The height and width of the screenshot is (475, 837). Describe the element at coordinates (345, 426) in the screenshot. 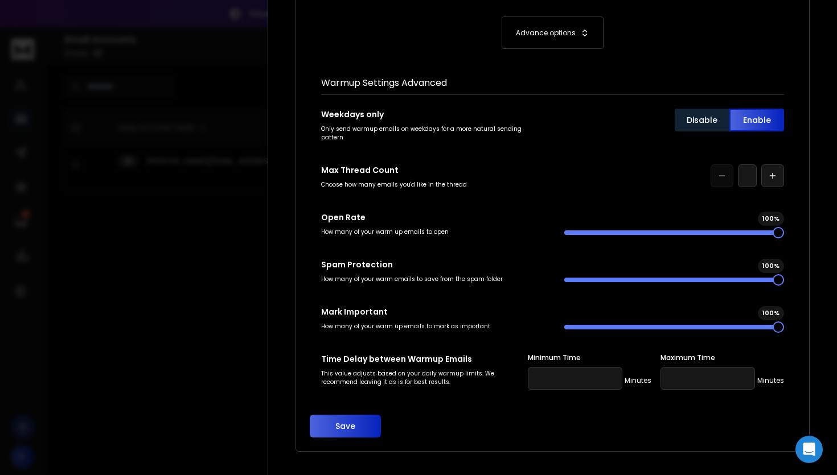

I see `button: Save` at that location.